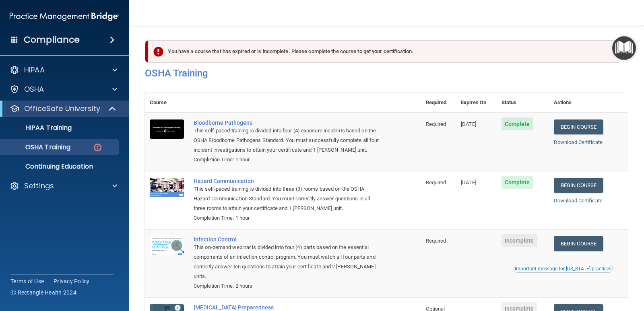 Image resolution: width=644 pixels, height=311 pixels. What do you see at coordinates (38, 147) in the screenshot?
I see `p: OSHA Training` at bounding box center [38, 147].